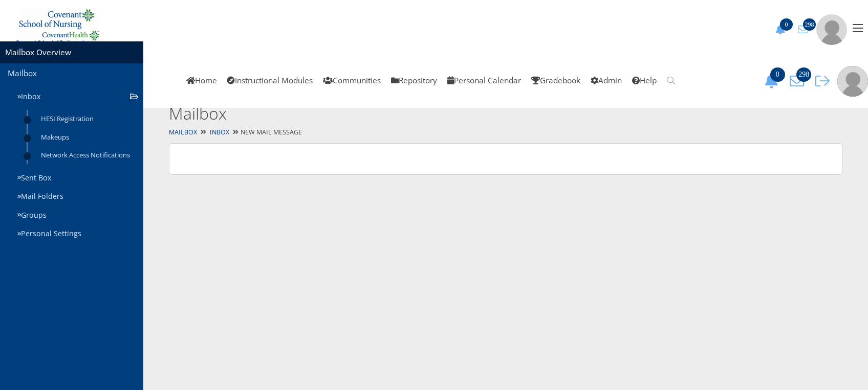 The image size is (868, 390). Describe the element at coordinates (78, 215) in the screenshot. I see `a: Groups` at that location.